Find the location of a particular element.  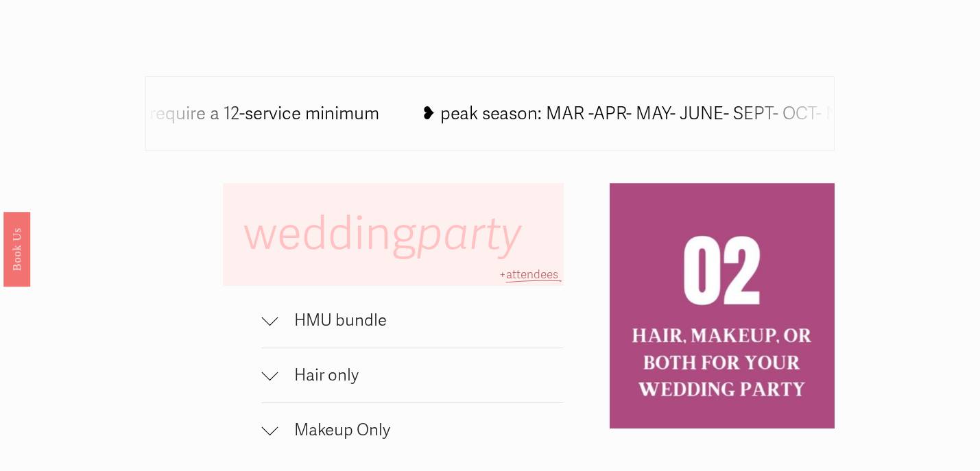

button: Makeup Only is located at coordinates (412, 430).